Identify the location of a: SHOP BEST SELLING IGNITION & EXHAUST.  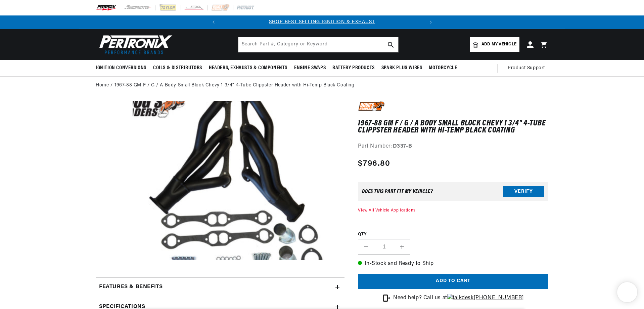
(322, 22).